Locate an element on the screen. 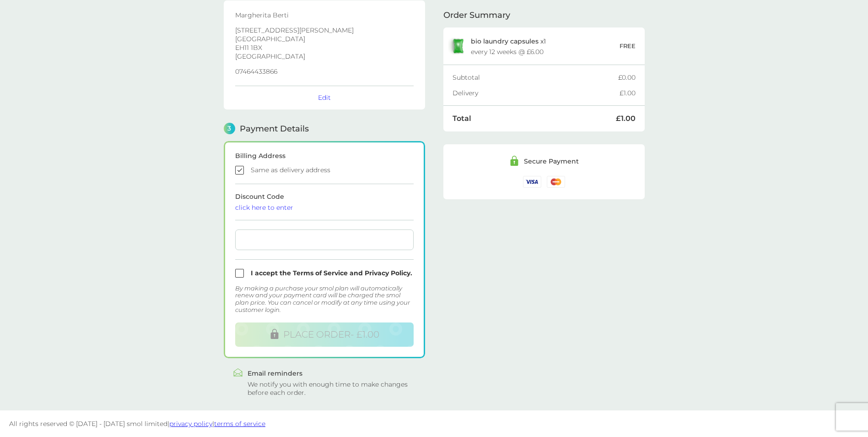  p: x 1 is located at coordinates (508, 41).